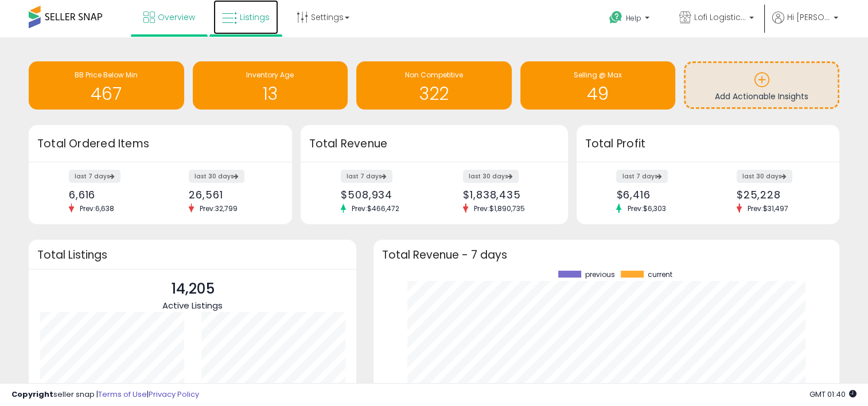  Describe the element at coordinates (434, 144) in the screenshot. I see `h3: Total Revenue` at that location.